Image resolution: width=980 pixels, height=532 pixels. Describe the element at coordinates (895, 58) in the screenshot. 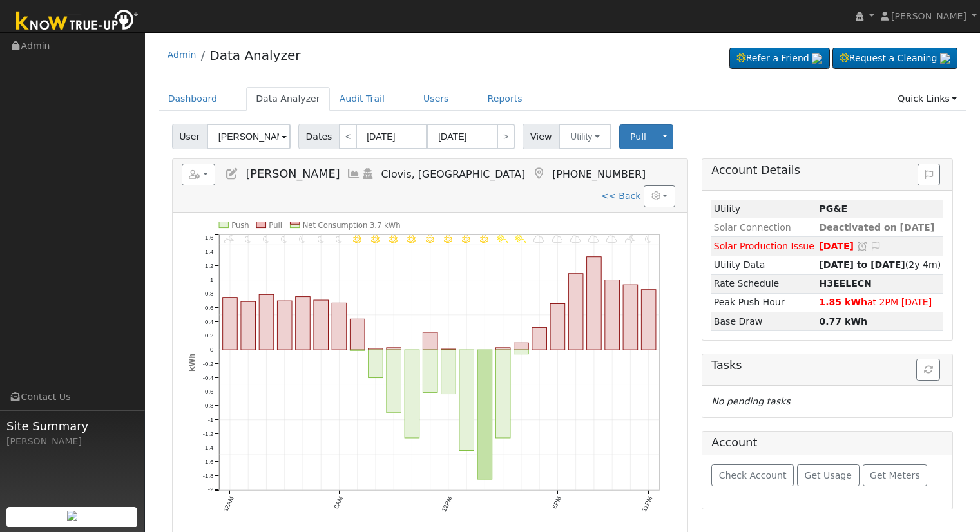

I see `a: Request a Cleaning` at that location.